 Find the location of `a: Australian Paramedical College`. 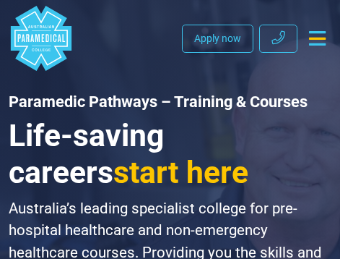

a: Australian Paramedical College is located at coordinates (41, 38).